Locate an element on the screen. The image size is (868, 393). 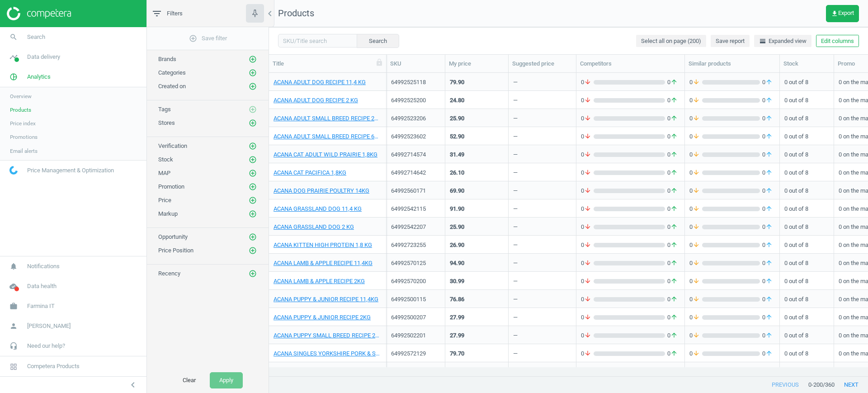
span: Products is located at coordinates (296, 13).